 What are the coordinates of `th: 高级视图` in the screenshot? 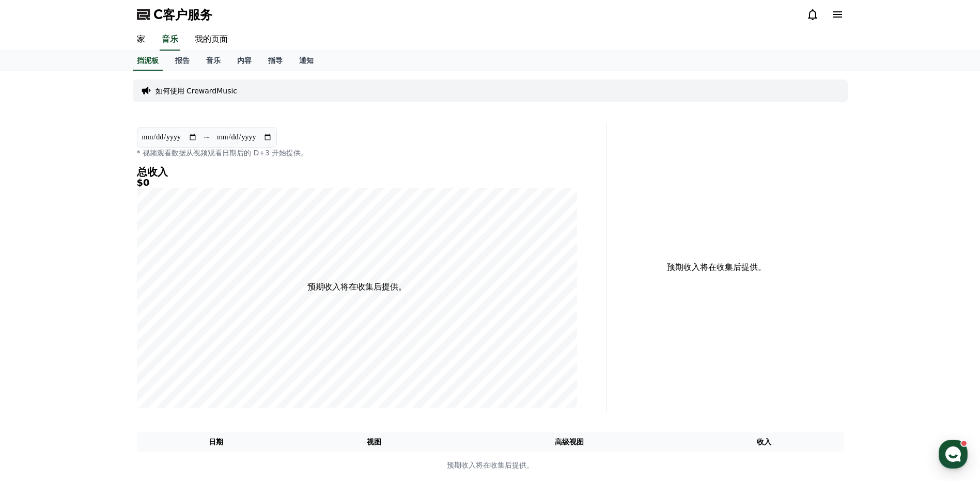 It's located at (569, 442).